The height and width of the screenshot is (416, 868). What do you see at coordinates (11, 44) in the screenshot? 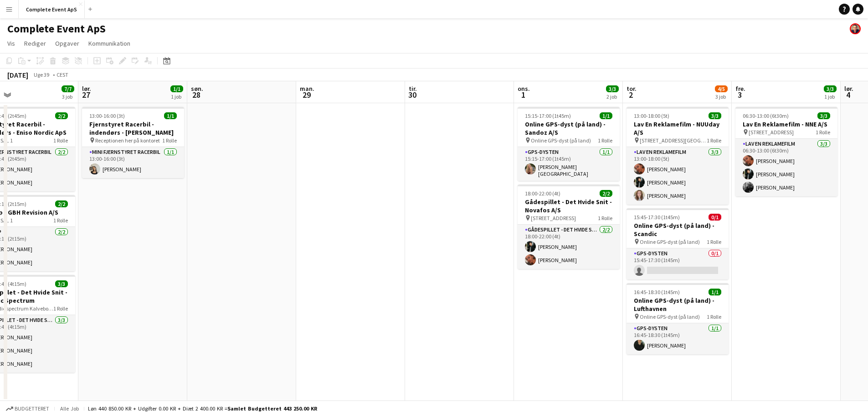
I see `a: Vis` at bounding box center [11, 44].